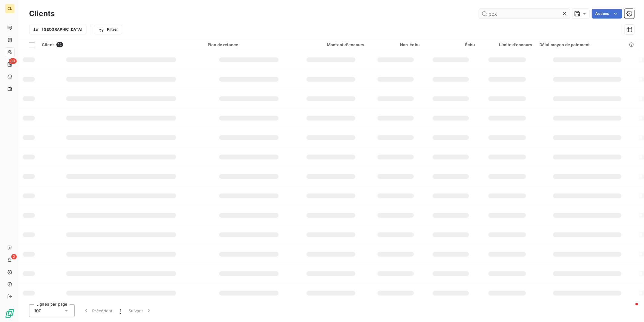  I want to click on div: Non-échu, so click(396, 45).